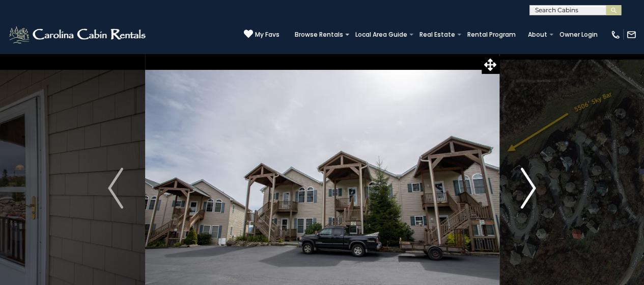 This screenshot has height=285, width=644. What do you see at coordinates (538, 35) in the screenshot?
I see `a: About` at bounding box center [538, 35].